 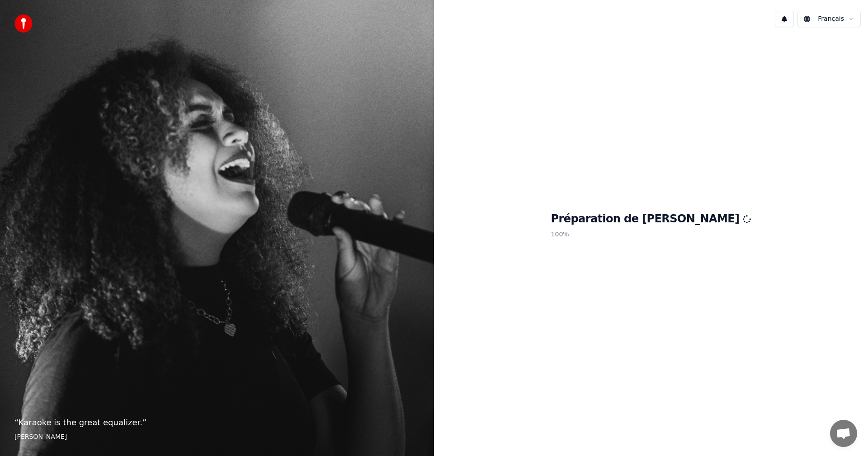 What do you see at coordinates (843, 434) in the screenshot?
I see `a: Ouvrir le chat` at bounding box center [843, 434].